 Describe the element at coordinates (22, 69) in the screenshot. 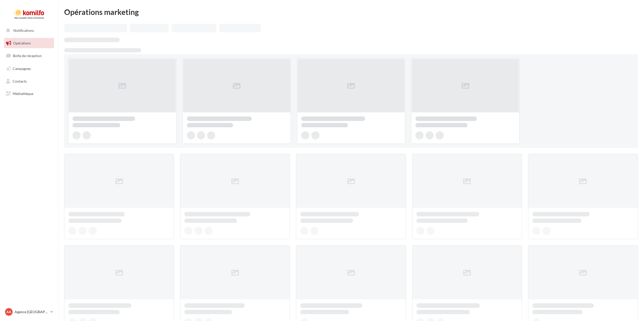

I see `span: Campagnes` at that location.